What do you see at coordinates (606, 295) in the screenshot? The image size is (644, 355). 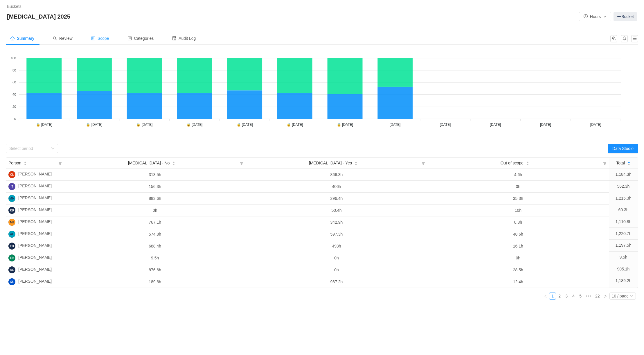 I see `li: Next Page` at bounding box center [606, 295].